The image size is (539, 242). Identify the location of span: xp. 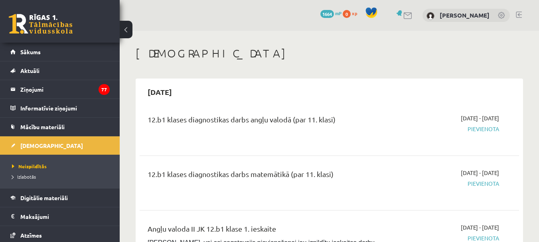
(354, 13).